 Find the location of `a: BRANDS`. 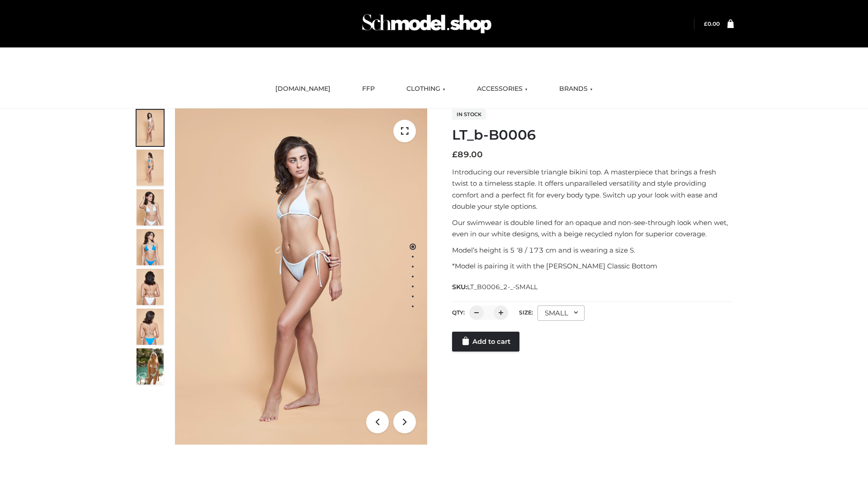

a: BRANDS is located at coordinates (576, 89).